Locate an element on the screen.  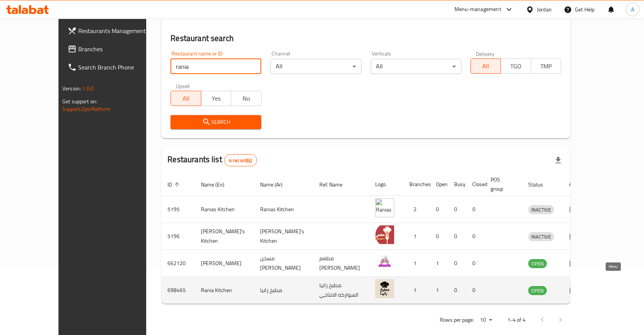
th: Branches is located at coordinates (417, 184).